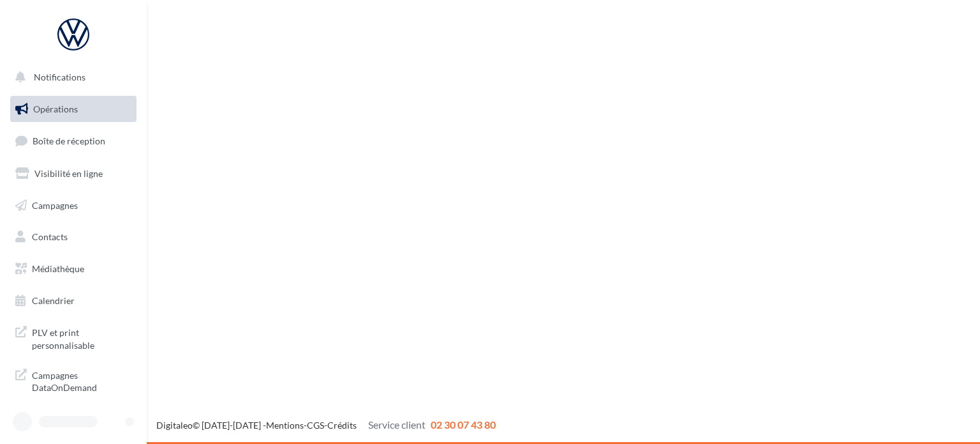 This screenshot has height=444, width=980. Describe the element at coordinates (73, 205) in the screenshot. I see `a: Campagnes` at that location.